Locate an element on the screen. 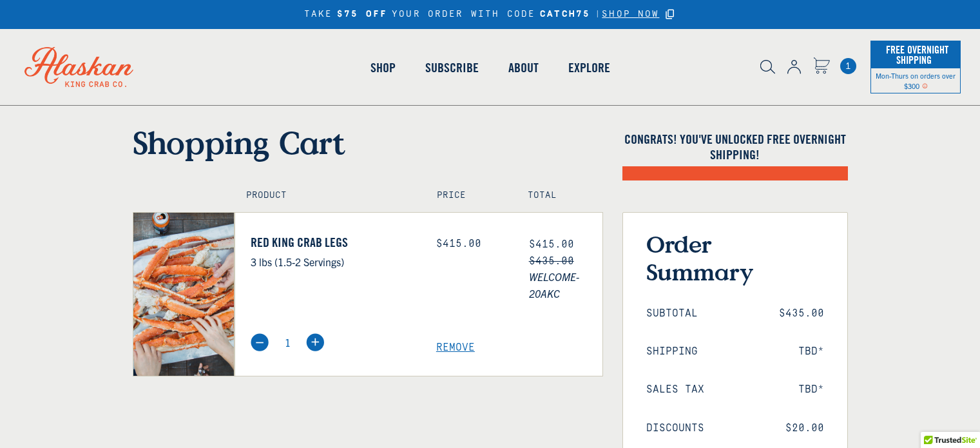 Image resolution: width=980 pixels, height=448 pixels. span: Shipping is located at coordinates (672, 351).